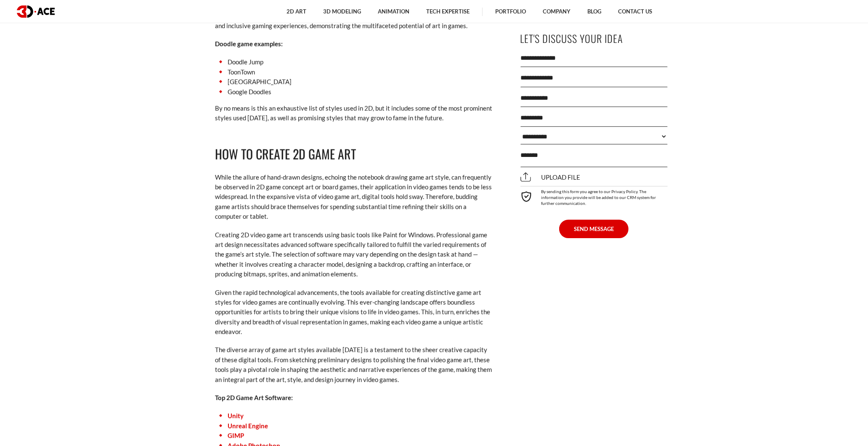 This screenshot has width=868, height=446. I want to click on h2: How to Create 2D Game Art, so click(354, 154).